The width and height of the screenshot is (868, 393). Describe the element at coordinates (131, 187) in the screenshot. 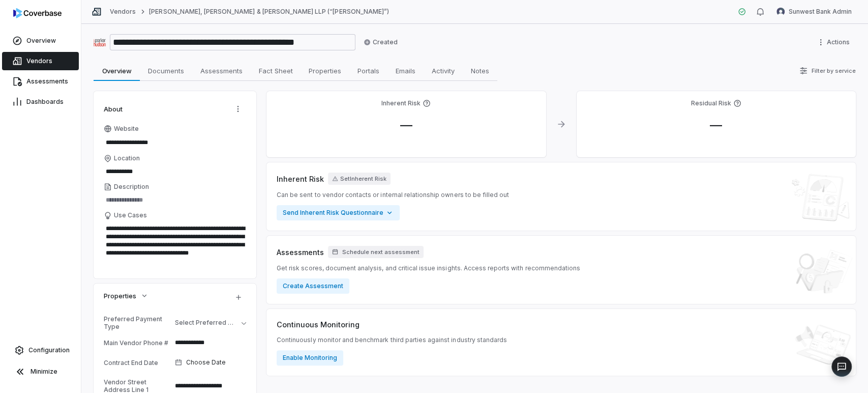

I see `span: Description` at that location.